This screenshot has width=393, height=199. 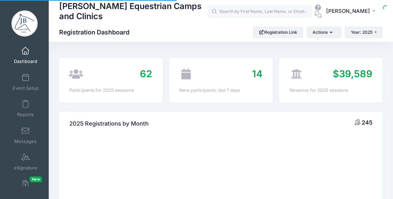 I want to click on span: 245, so click(x=367, y=122).